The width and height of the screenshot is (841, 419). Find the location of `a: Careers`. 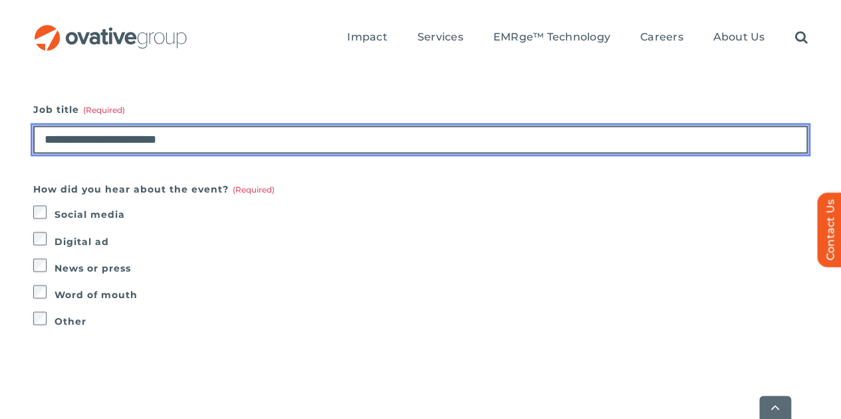

a: Careers is located at coordinates (661, 38).